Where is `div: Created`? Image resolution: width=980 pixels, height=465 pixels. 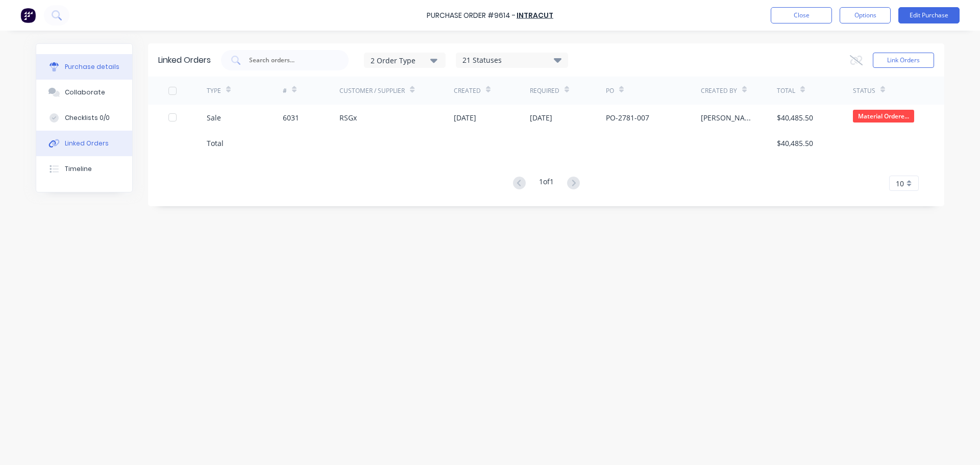 div: Created is located at coordinates (467, 91).